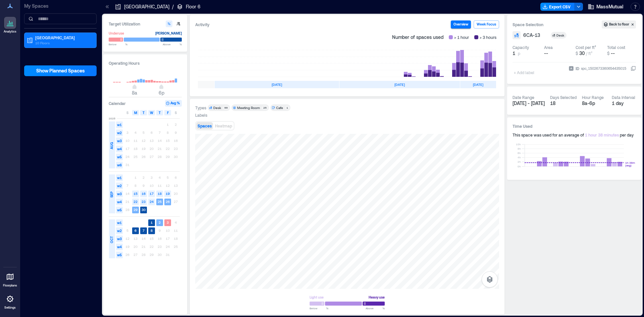 The width and height of the screenshot is (644, 317). Describe the element at coordinates (519, 162) in the screenshot. I see `tspan: 2h` at that location.